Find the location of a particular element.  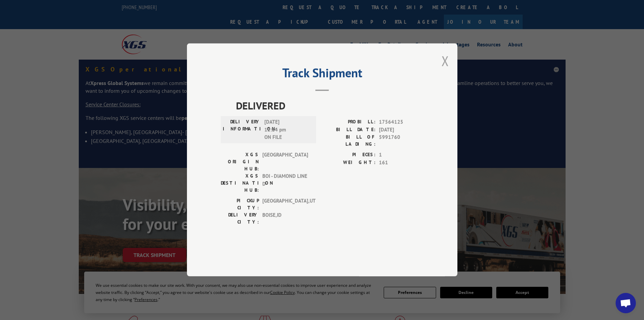

label: PIECES: is located at coordinates (349, 155).